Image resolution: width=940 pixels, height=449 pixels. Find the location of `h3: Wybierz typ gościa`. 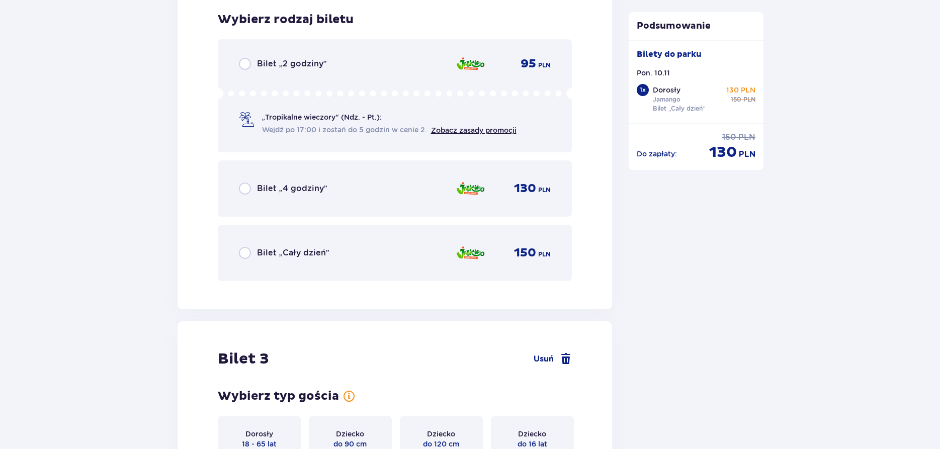

h3: Wybierz typ gościa is located at coordinates (278, 397).